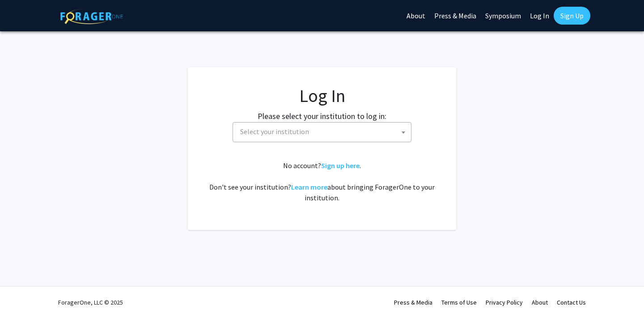  Describe the element at coordinates (322, 116) in the screenshot. I see `label: Please select your institution to log in:` at that location.